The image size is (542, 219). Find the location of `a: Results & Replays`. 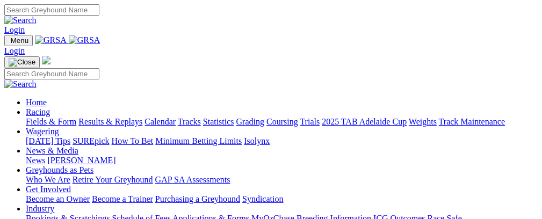

a: Results & Replays is located at coordinates (110, 121).